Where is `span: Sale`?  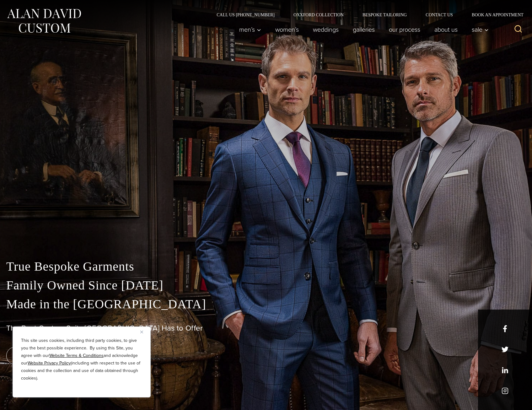
span: Sale is located at coordinates (480, 29).